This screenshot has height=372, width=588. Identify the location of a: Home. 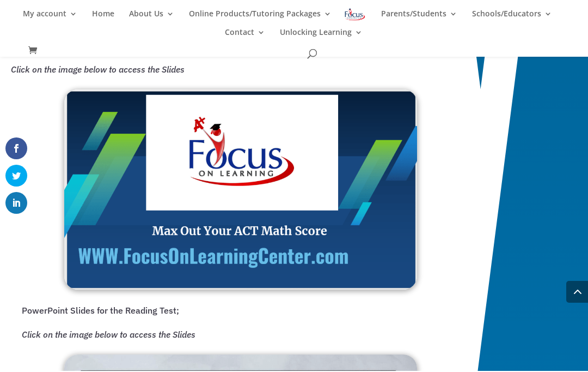
(103, 20).